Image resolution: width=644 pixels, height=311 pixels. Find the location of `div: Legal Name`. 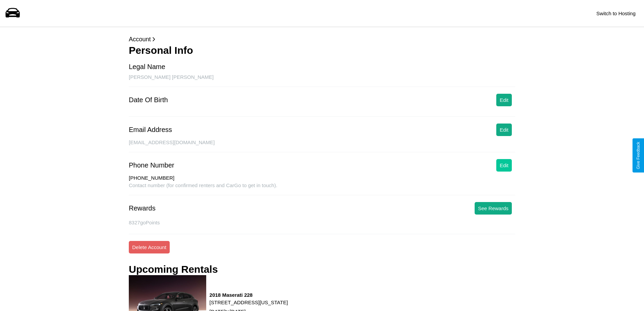

div: Legal Name is located at coordinates (147, 67).